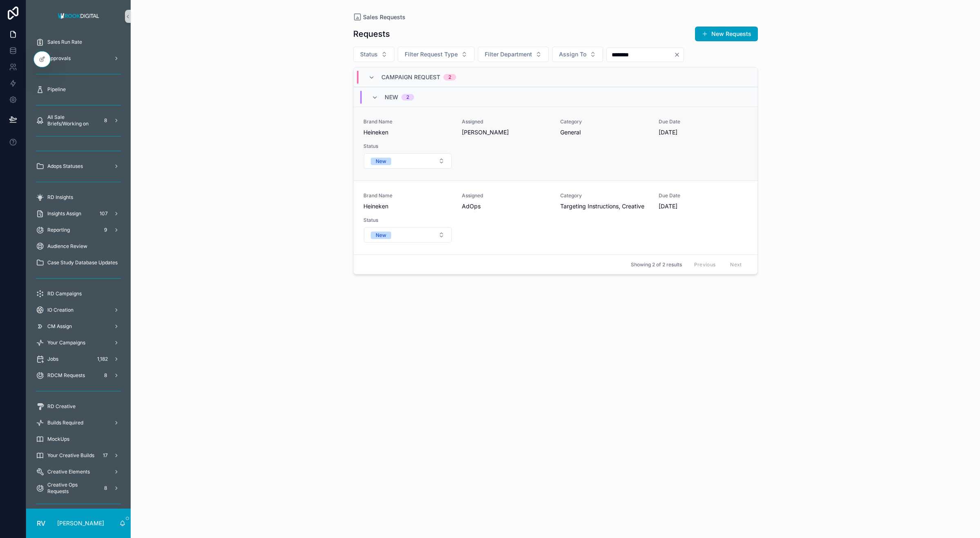  Describe the element at coordinates (82, 262) in the screenshot. I see `span: Case Study Database Updates` at that location.